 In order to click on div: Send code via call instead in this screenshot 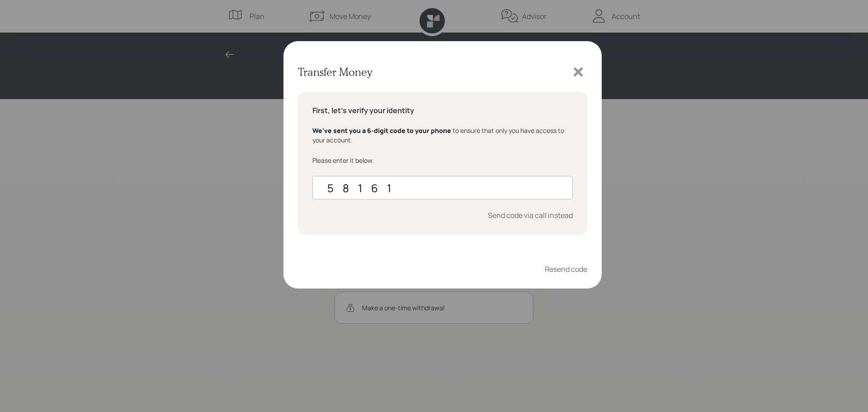, I will do `click(530, 215)`.